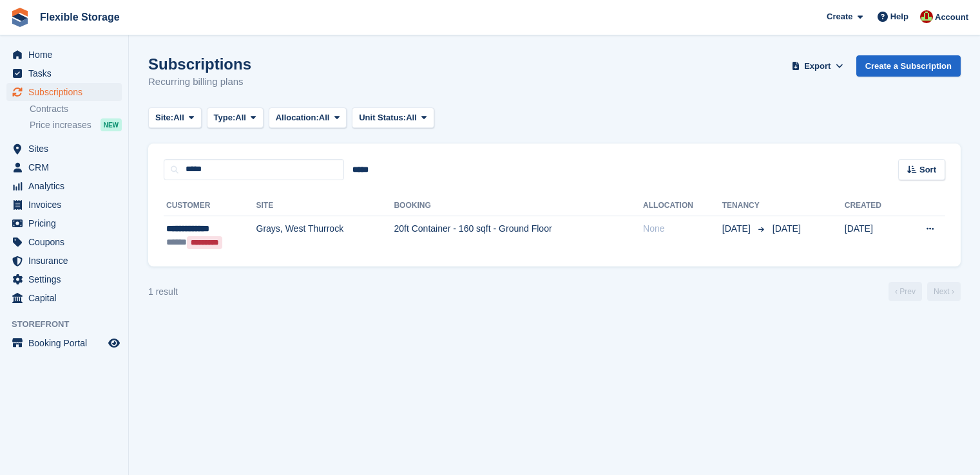  I want to click on span: Analytics, so click(67, 186).